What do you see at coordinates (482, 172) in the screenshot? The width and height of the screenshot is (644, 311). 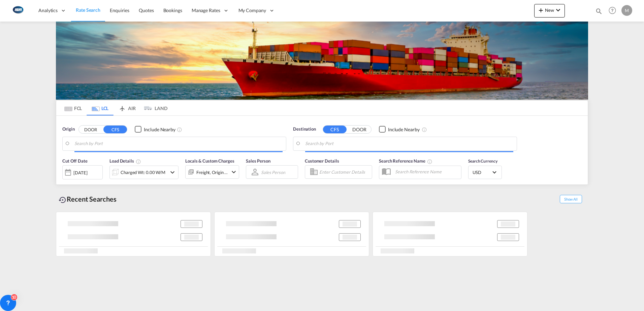 I see `span: USD` at bounding box center [482, 172].